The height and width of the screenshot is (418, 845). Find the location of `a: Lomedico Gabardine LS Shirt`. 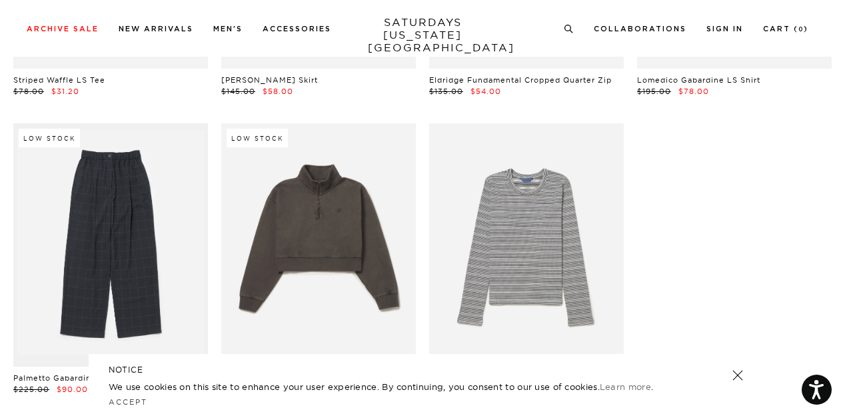

a: Lomedico Gabardine LS Shirt is located at coordinates (699, 80).